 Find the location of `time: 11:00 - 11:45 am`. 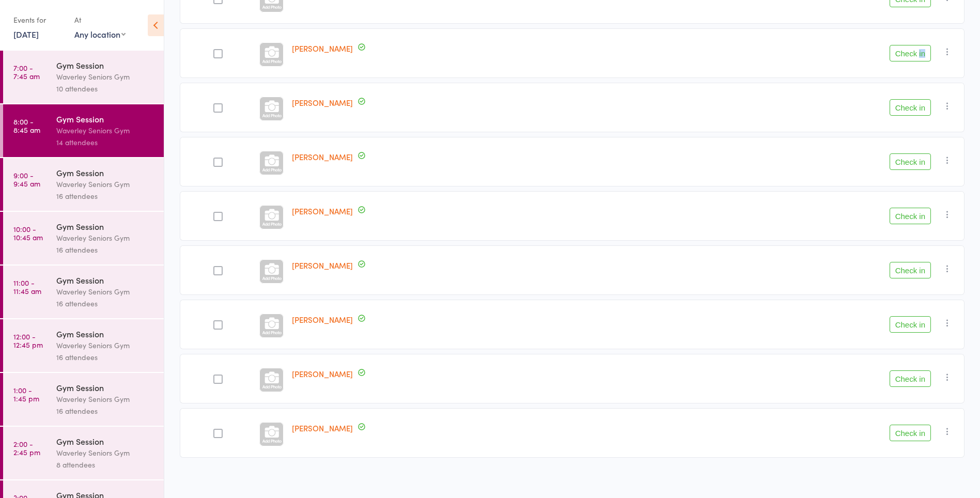

time: 11:00 - 11:45 am is located at coordinates (27, 287).